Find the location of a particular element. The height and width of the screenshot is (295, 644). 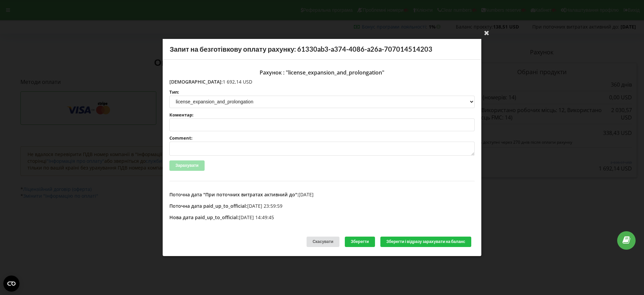

div: Скасувати is located at coordinates (323, 242).